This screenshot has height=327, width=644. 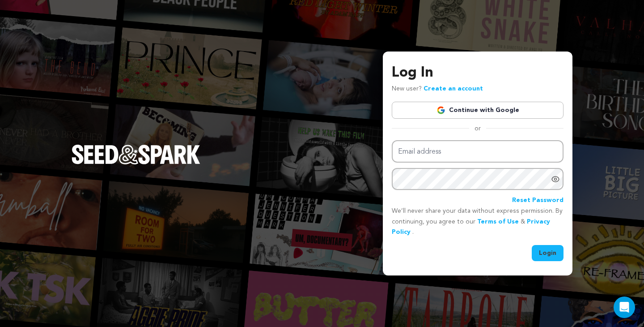 I want to click on a: Reset Password, so click(x=537, y=200).